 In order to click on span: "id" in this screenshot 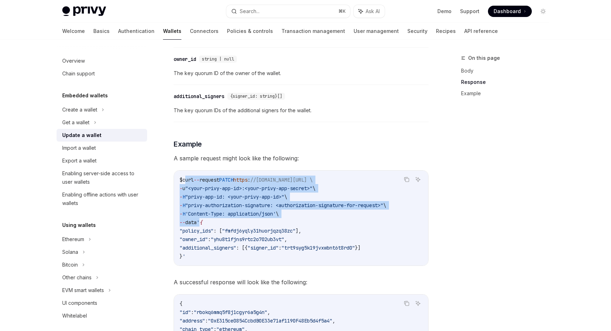, I will do `click(185, 312)`.